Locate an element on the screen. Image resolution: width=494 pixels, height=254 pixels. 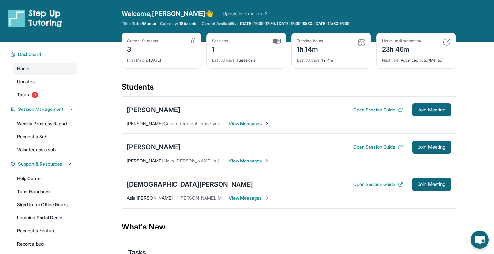
div: 3 is located at coordinates (143, 49).